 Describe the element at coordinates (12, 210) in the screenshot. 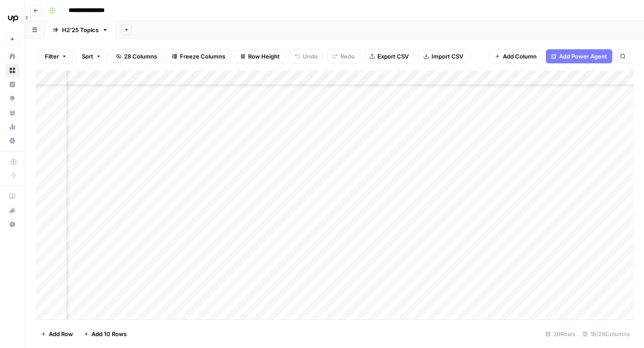

I see `div: What's new?` at that location.